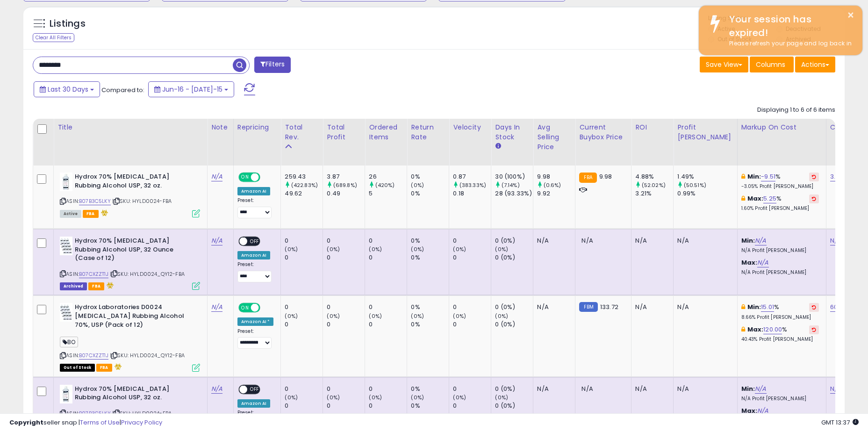 The width and height of the screenshot is (868, 432). Describe the element at coordinates (768, 177) in the screenshot. I see `a: -9.51` at that location.